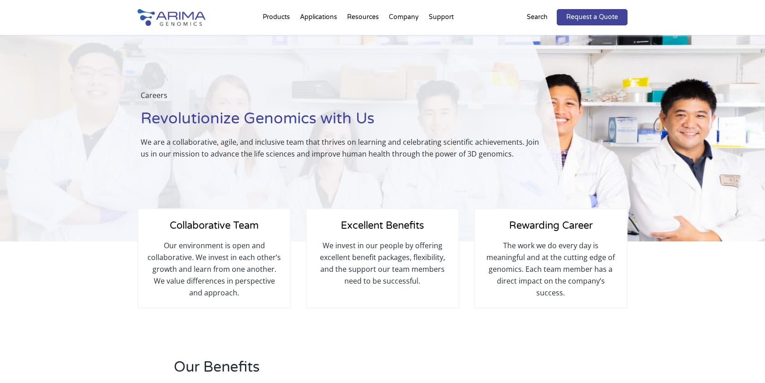 This screenshot has width=765, height=383. I want to click on a: Request a Quote, so click(592, 17).